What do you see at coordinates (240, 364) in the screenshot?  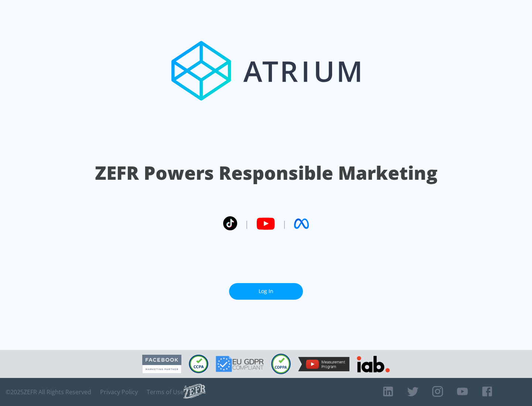 I see `img: GDPR Compliant` at bounding box center [240, 364].